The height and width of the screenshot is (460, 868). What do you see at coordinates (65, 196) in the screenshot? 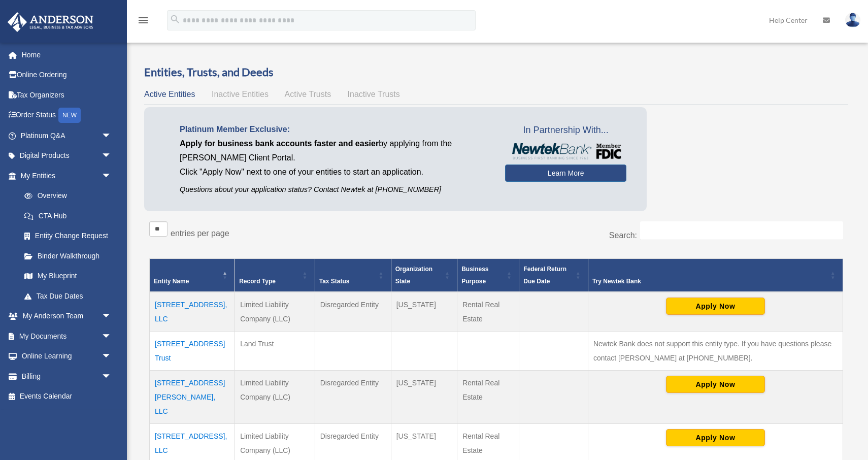
I see `a: Overview` at bounding box center [65, 196].